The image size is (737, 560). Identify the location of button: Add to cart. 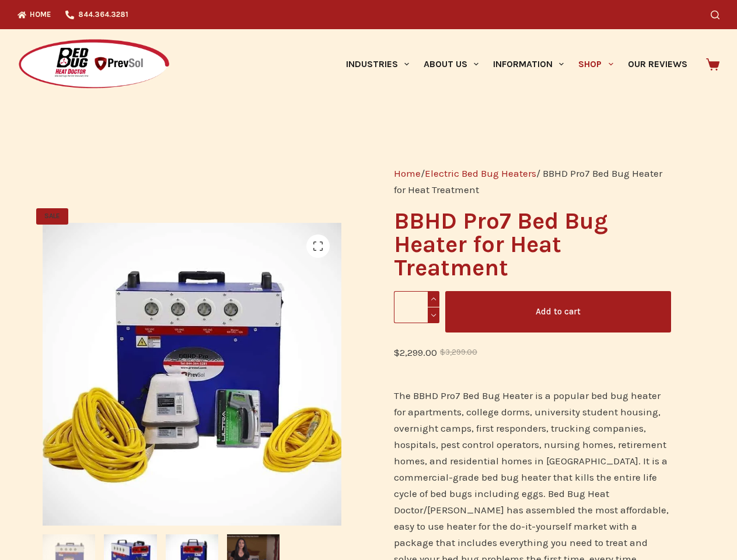
(558, 312).